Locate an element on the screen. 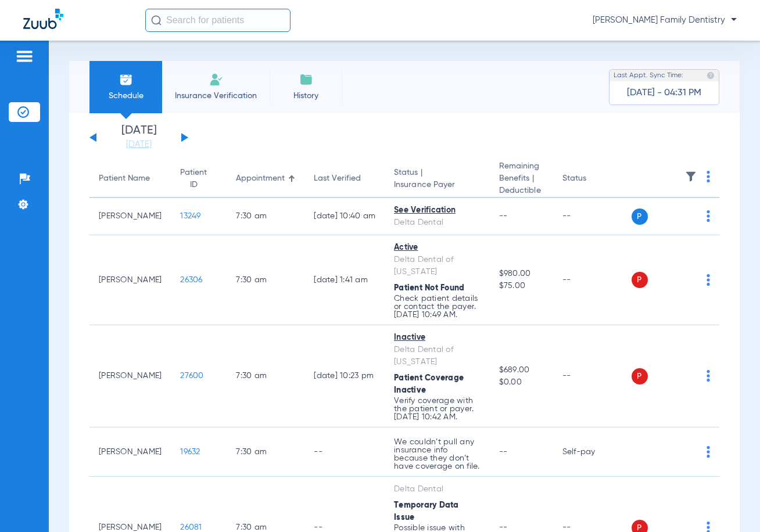 This screenshot has width=760, height=532. span: $75.00 is located at coordinates (521, 286).